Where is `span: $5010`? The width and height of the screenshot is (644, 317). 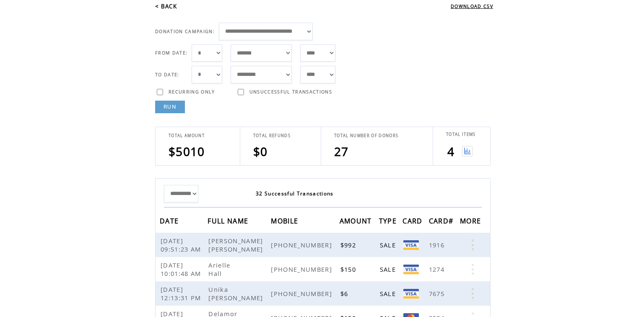 span: $5010 is located at coordinates (187, 152).